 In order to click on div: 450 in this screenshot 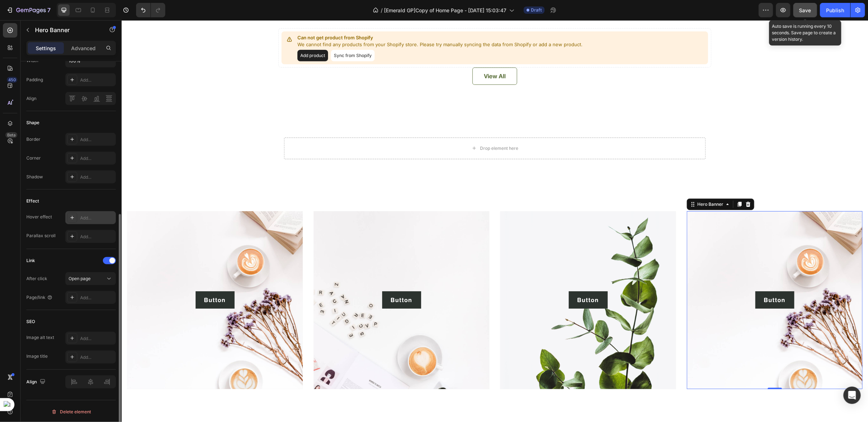, I will do `click(12, 80)`.